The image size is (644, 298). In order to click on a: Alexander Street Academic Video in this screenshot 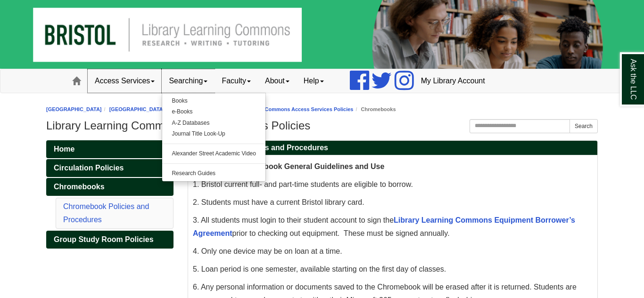, I will do `click(214, 154)`.